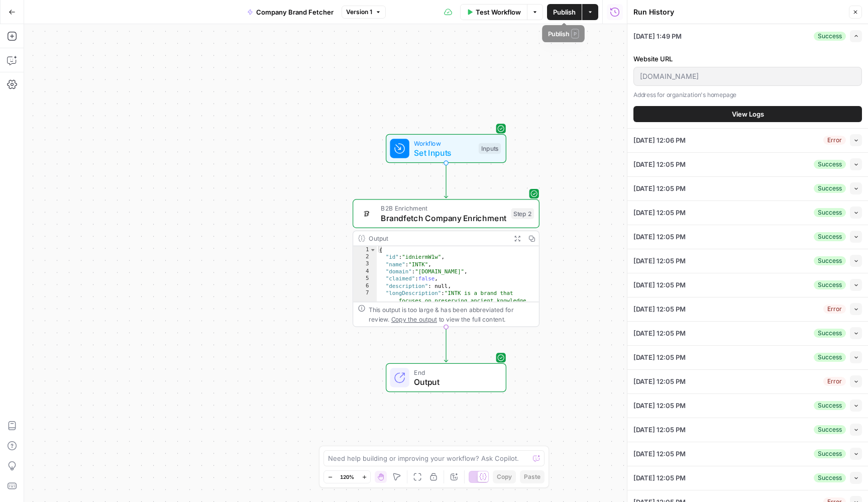  I want to click on div: EndOutput, so click(446, 378).